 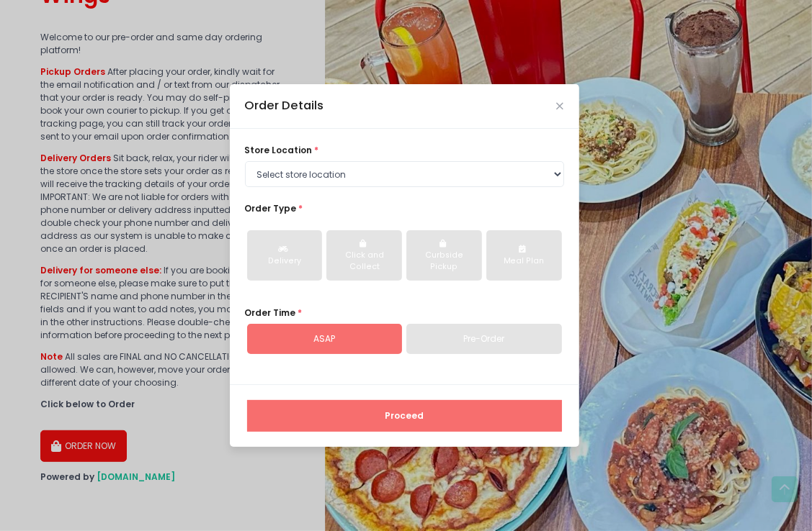 I want to click on button: Curbside Pickup, so click(x=443, y=255).